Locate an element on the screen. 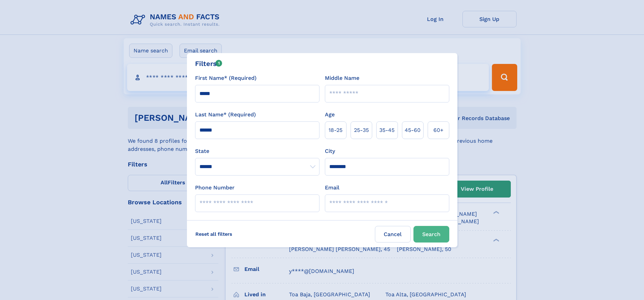  label: Middle Name is located at coordinates (342, 78).